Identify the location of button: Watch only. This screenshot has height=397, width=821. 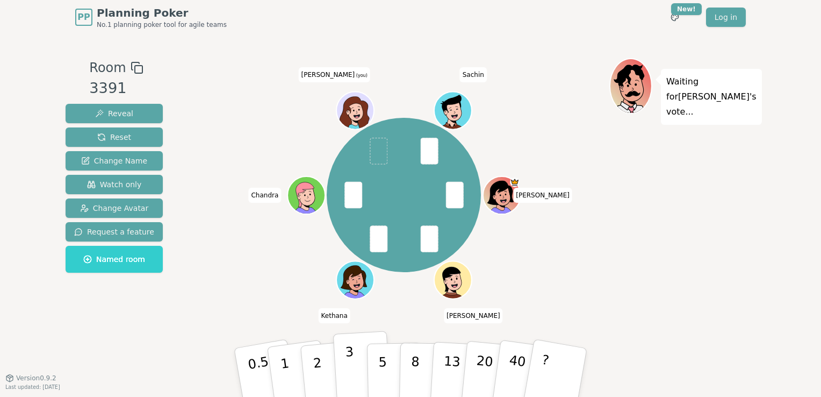
(114, 184).